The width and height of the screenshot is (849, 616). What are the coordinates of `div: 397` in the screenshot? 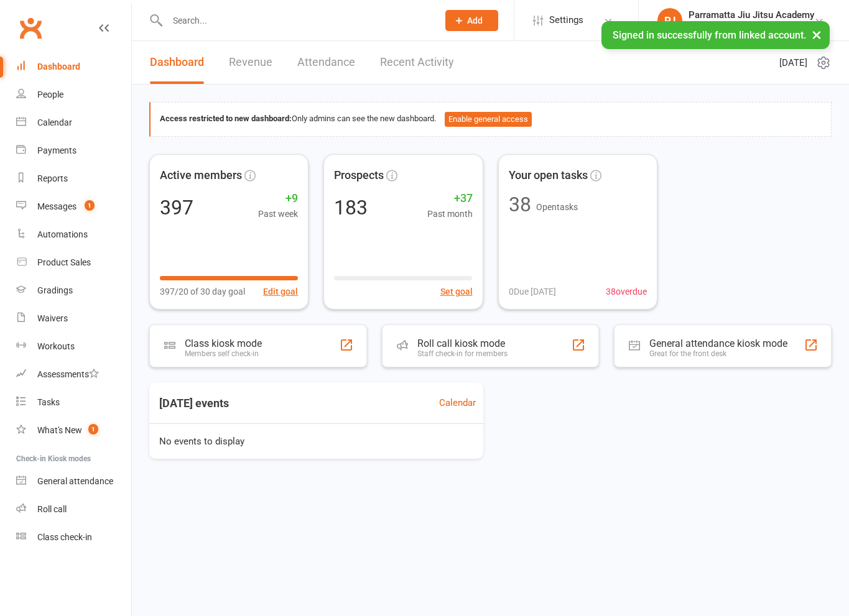 It's located at (177, 208).